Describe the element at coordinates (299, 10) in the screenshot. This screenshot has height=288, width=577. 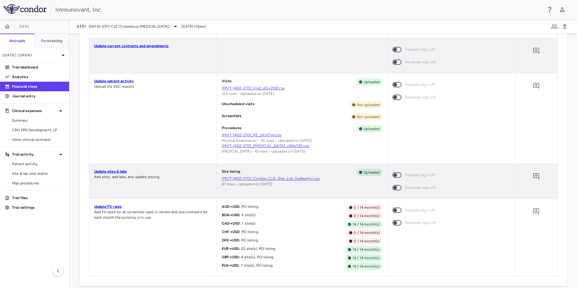
I see `div: Immunovant, Inc.` at that location.